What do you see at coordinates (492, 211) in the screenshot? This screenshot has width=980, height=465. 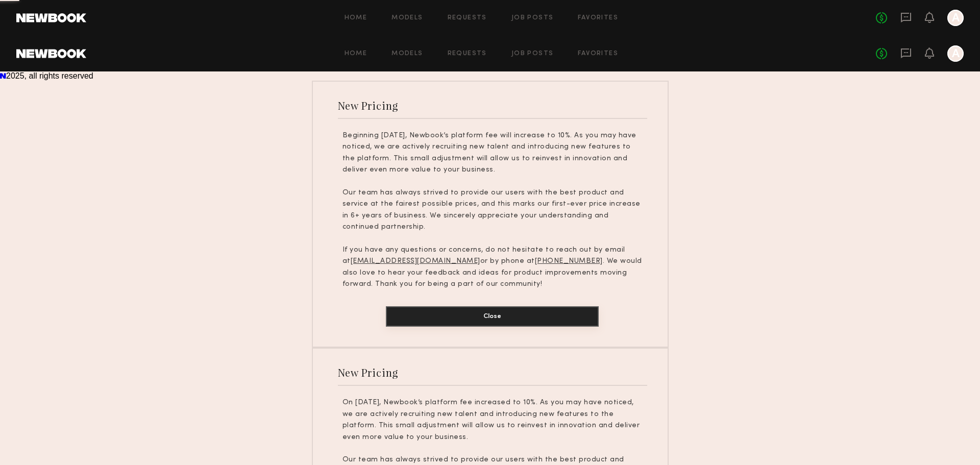 I see `p: Our team has always strived to provide our users with the best product and service at the fairest...` at bounding box center [492, 211].